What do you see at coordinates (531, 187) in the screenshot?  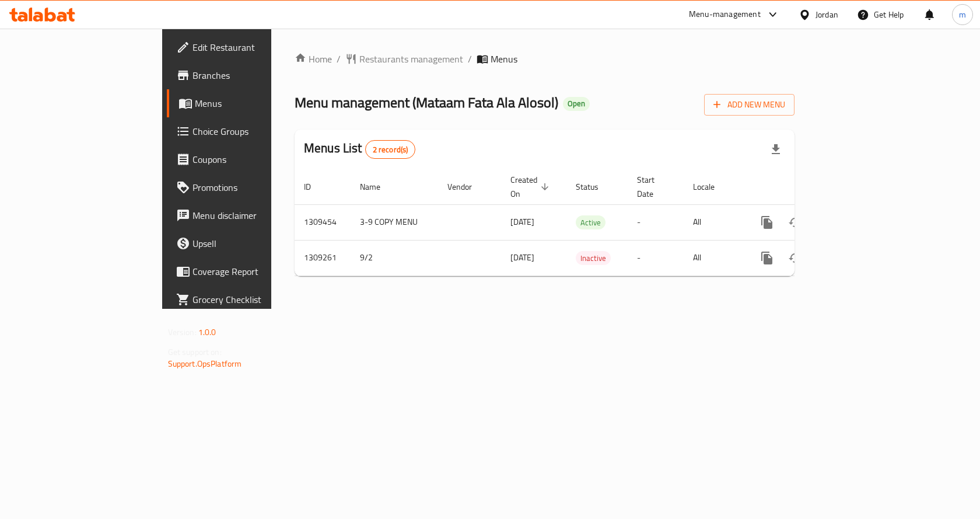 I see `span: Created On` at bounding box center [531, 187].